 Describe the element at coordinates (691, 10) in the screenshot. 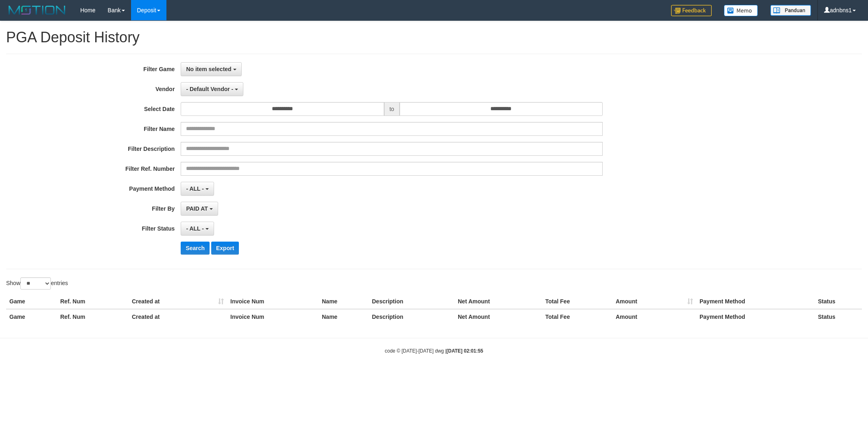

I see `img: Feedback.jpg` at that location.